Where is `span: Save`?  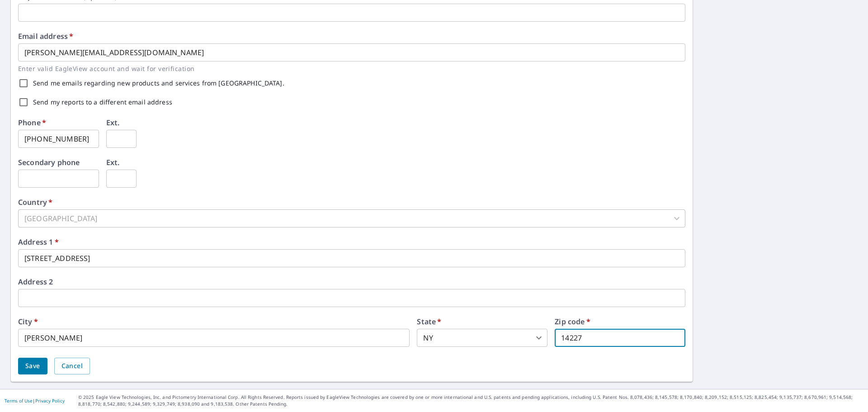 span: Save is located at coordinates (32, 366).